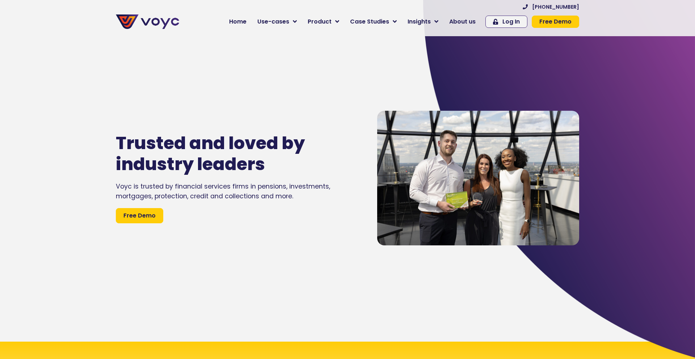  I want to click on img: voyc-full-logo, so click(147, 22).